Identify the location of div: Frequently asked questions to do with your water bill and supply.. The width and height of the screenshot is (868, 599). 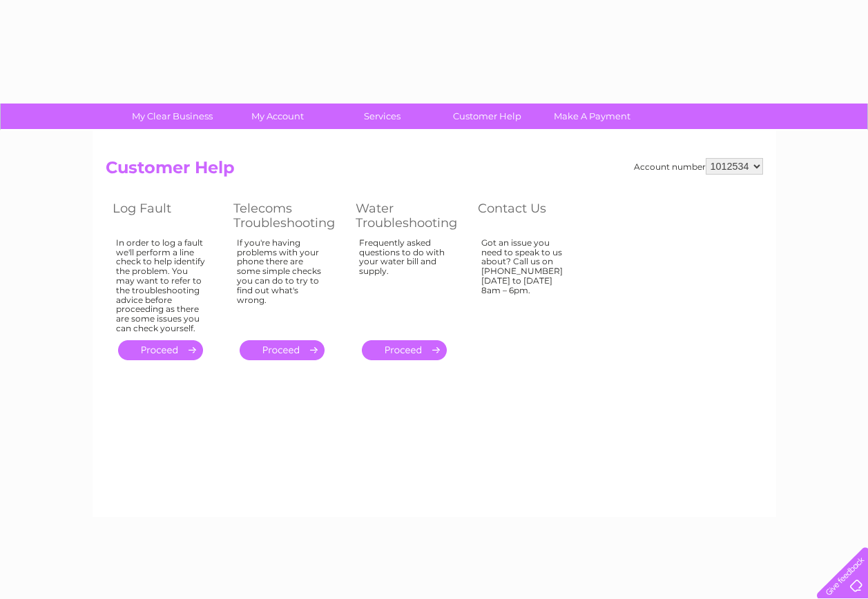
(404, 283).